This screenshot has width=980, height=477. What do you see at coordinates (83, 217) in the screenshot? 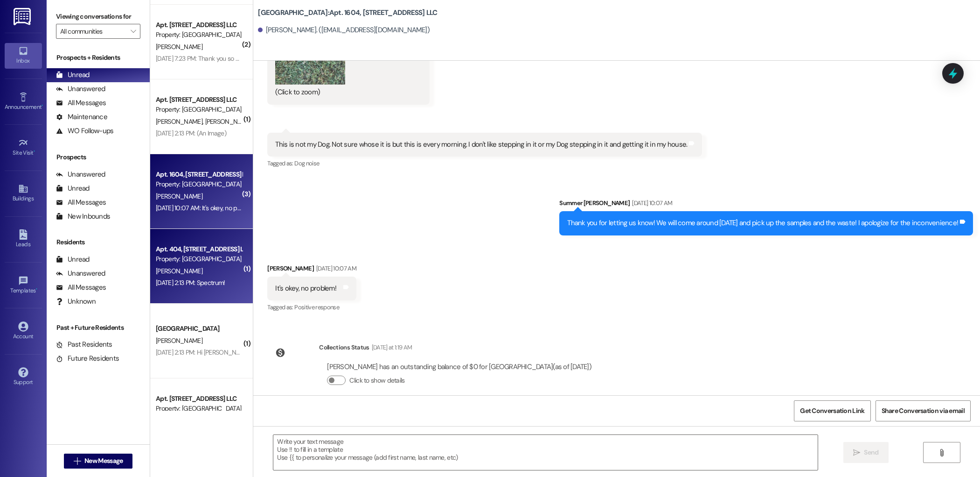
I see `div: New Inbounds` at bounding box center [83, 217].